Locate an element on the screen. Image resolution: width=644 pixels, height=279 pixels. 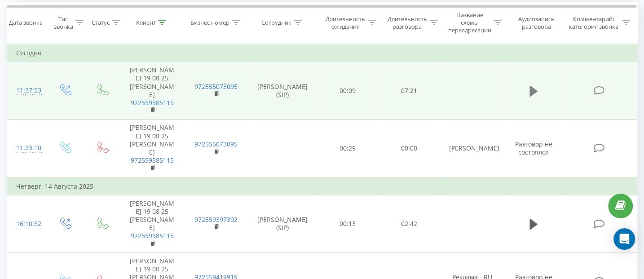
div: Длительность ожидания is located at coordinates (346, 23).